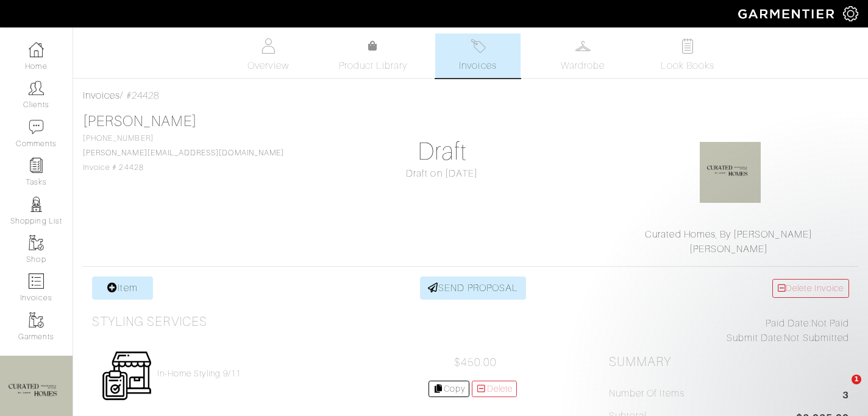  I want to click on img: Womens_Service-b2905c8a555b134d70f80a63ccd9711e5cb40bac1cff00c12a43f244cd2c1cd3.png, so click(126, 376).